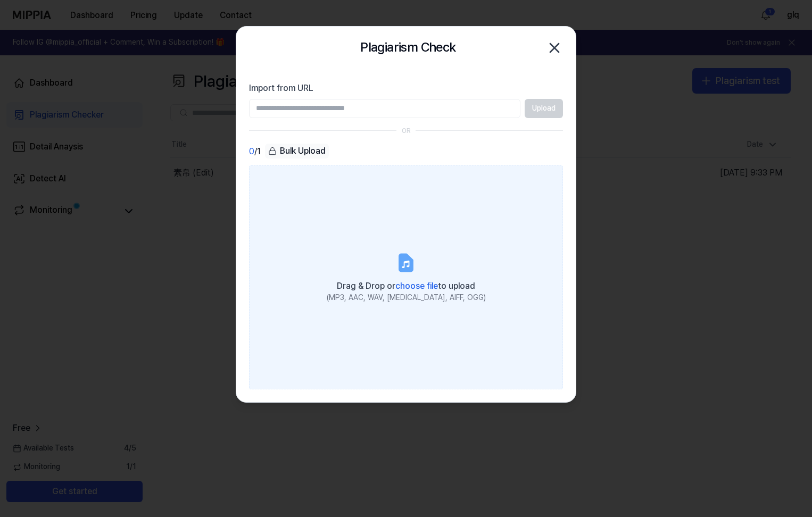 This screenshot has width=812, height=517. I want to click on div: / 1, so click(255, 151).